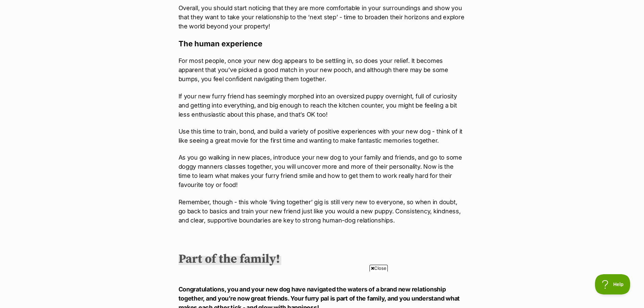 This screenshot has width=644, height=308. What do you see at coordinates (322, 69) in the screenshot?
I see `p: For most people, once your new dog appears to be settling in, so does your relief. It becomes app...` at bounding box center [322, 69].